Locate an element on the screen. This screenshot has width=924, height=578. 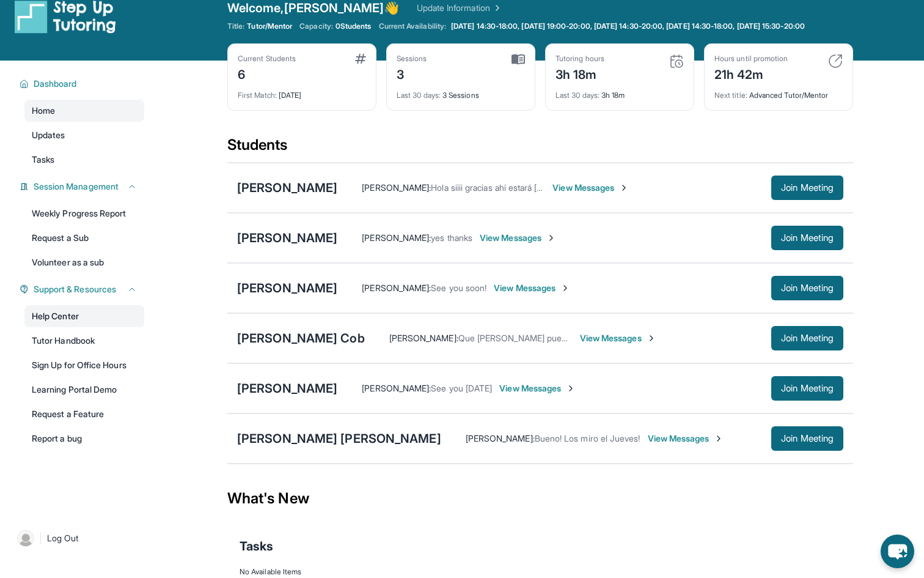
img: Chevron Right is located at coordinates (496, 8).